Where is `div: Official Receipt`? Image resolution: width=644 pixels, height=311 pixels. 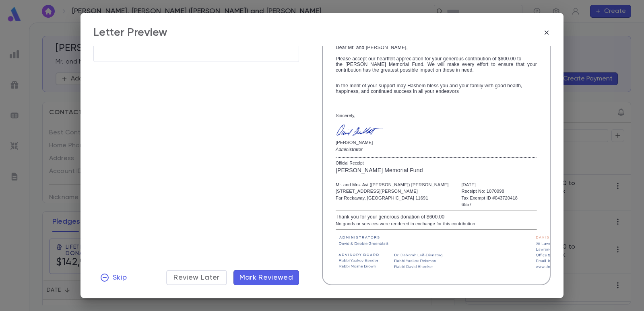 div: Official Receipt is located at coordinates (436, 163).